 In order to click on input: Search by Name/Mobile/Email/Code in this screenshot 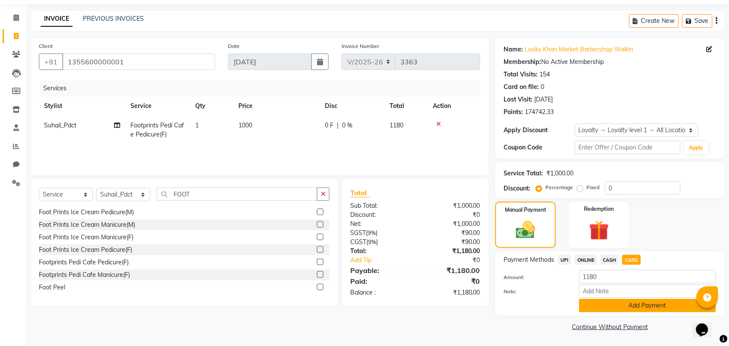, I will do `click(139, 62)`.